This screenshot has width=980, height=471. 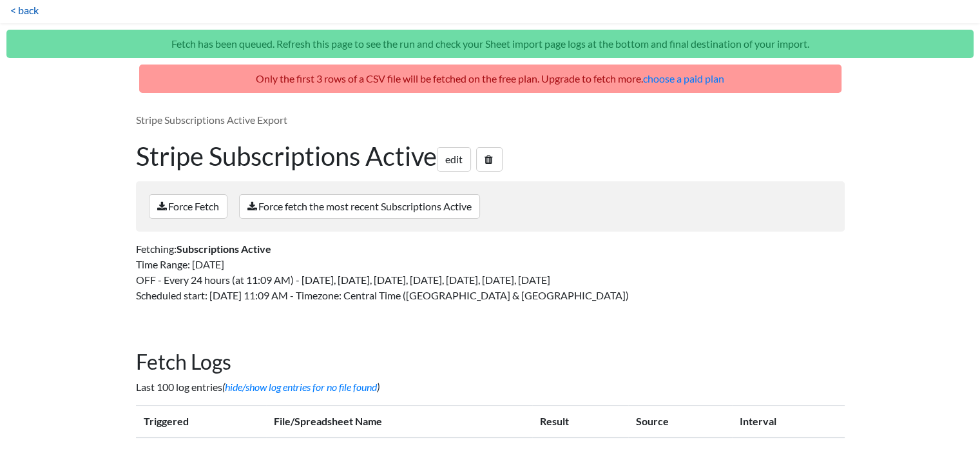 What do you see at coordinates (224, 248) in the screenshot?
I see `strong: Subscriptions Active` at bounding box center [224, 248].